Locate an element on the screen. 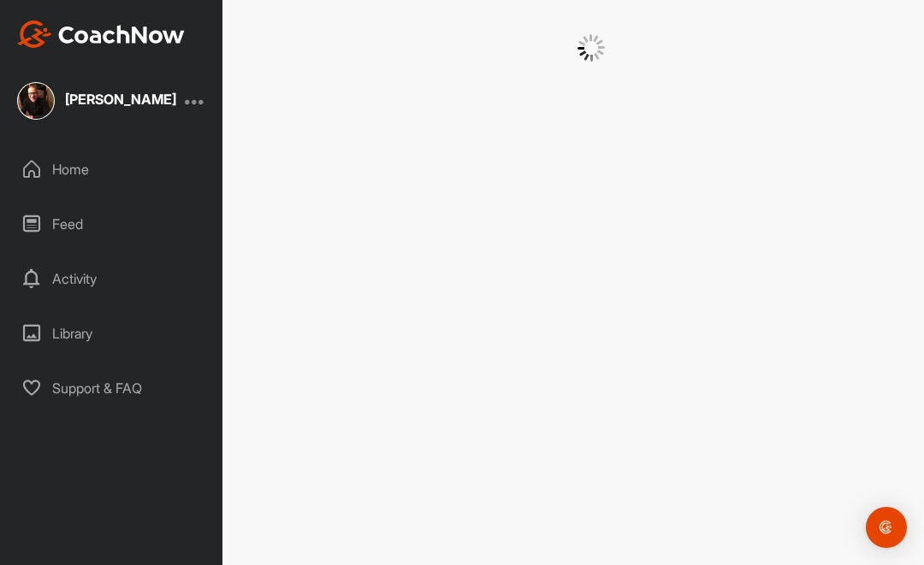 This screenshot has height=565, width=924. div: Open Intercom Messenger is located at coordinates (886, 527).